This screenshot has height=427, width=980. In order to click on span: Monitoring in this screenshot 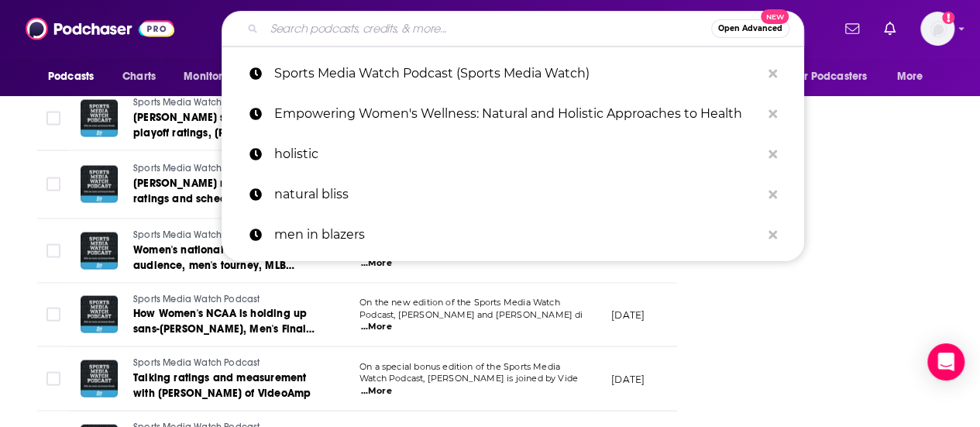, I will do `click(210, 76)`.